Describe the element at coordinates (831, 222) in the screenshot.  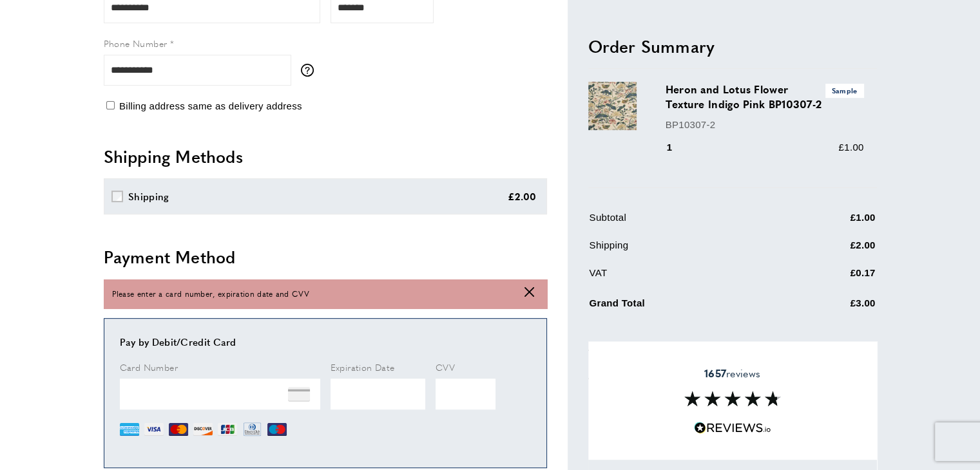
I see `td: £1.00` at that location.